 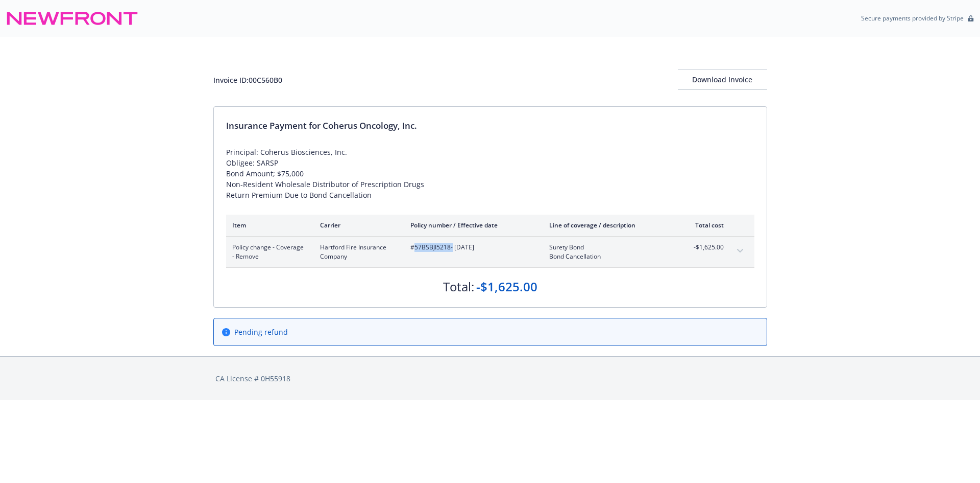 I want to click on span: Bond Cancellation, so click(x=609, y=257).